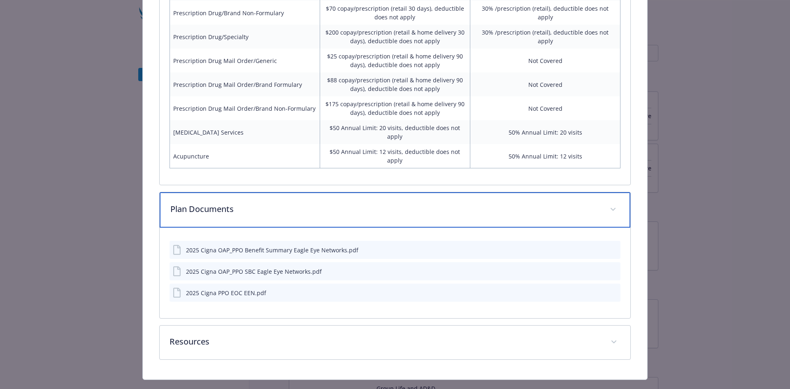 The height and width of the screenshot is (389, 790). Describe the element at coordinates (395, 342) in the screenshot. I see `div: Resources` at that location.